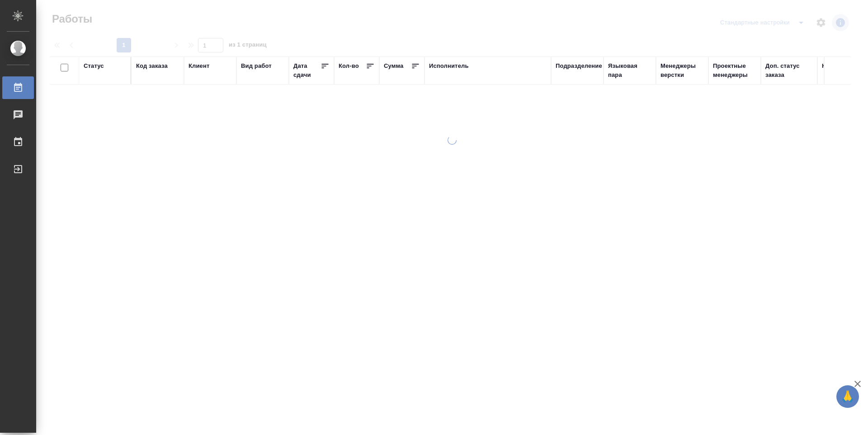 The height and width of the screenshot is (435, 868). What do you see at coordinates (630, 71) in the screenshot?
I see `div: Языковая пара` at bounding box center [630, 71].